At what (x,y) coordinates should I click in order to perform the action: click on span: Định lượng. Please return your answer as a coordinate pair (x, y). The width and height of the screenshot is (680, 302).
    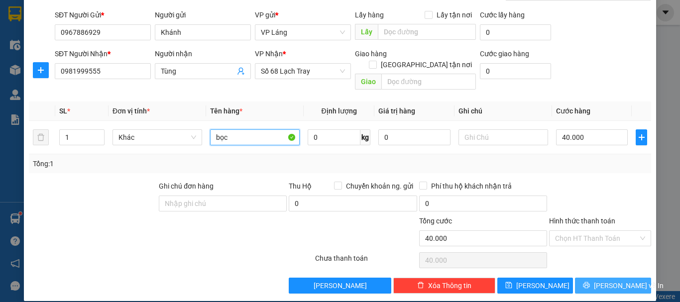
    Looking at the image, I should click on (338, 111).